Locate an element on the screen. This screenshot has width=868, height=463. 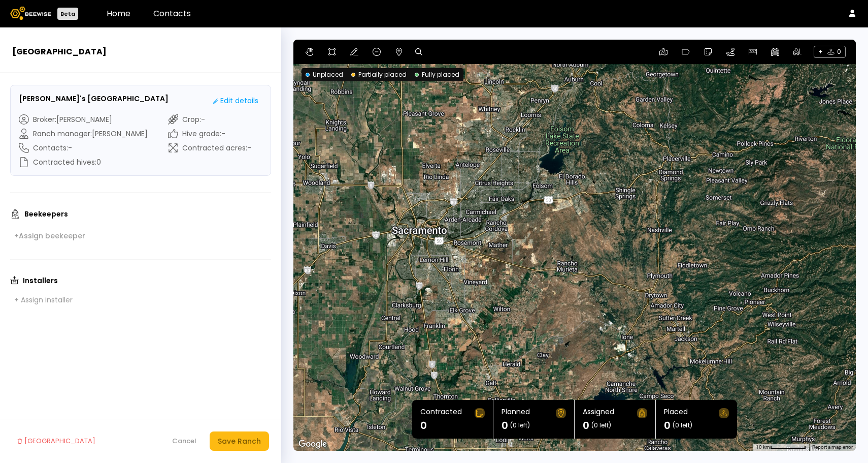
div: + Assign installer is located at coordinates (43, 300).